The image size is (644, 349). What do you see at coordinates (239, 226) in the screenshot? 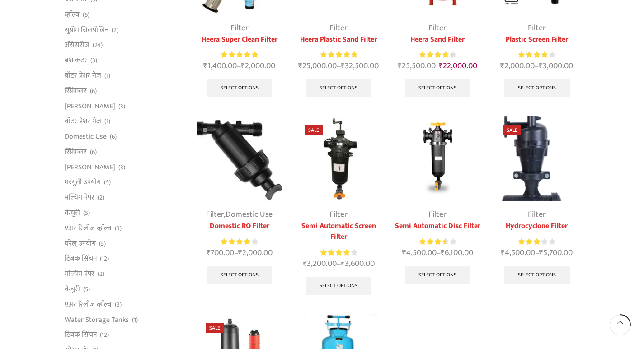
I see `a: Domestic RO Filter` at bounding box center [239, 226].